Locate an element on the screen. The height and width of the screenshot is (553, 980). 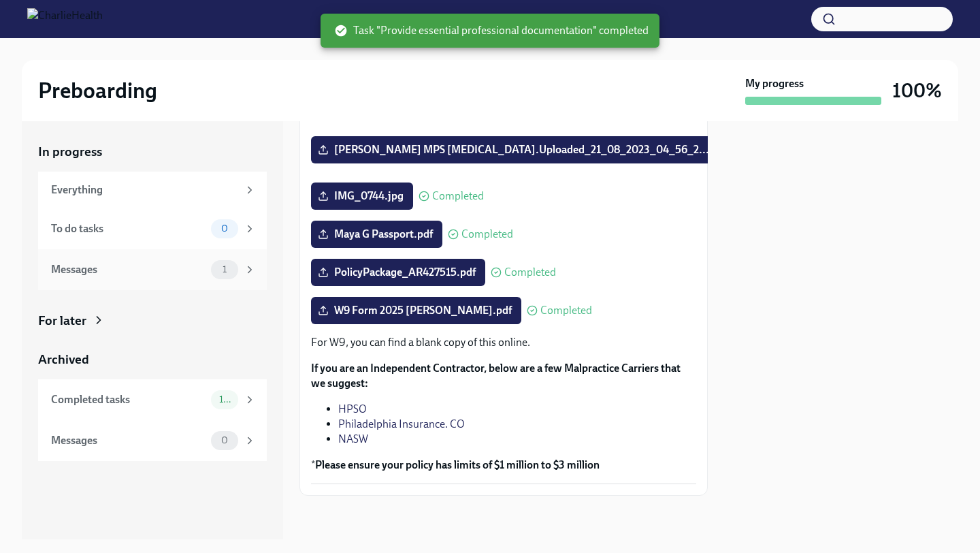
strong: If you are an Independent Contractor, below are a few Malpractice Carriers that we suggest: is located at coordinates (496, 375).